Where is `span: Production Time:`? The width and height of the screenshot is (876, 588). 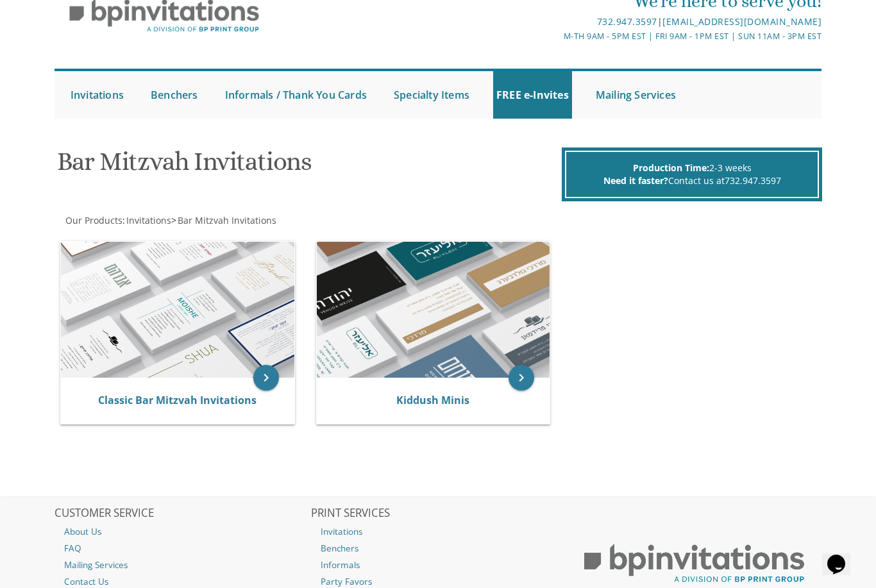 span: Production Time: is located at coordinates (671, 168).